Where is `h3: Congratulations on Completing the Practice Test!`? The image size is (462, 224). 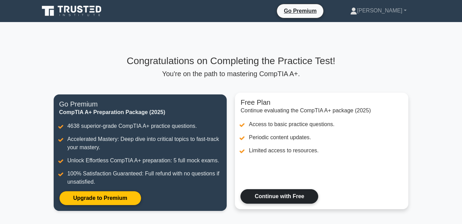 h3: Congratulations on Completing the Practice Test! is located at coordinates (231, 61).